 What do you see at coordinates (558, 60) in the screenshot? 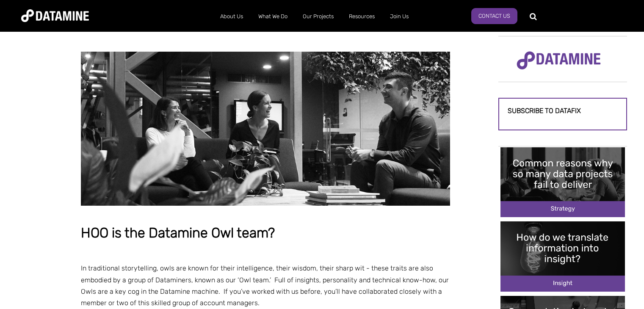
I see `img: Datamine Logo No Strapline - Purple` at bounding box center [558, 60].